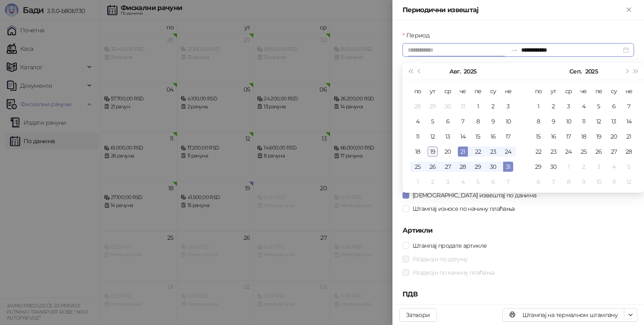 The height and width of the screenshot is (325, 644). I want to click on td: 2025-08-24, so click(508, 151).